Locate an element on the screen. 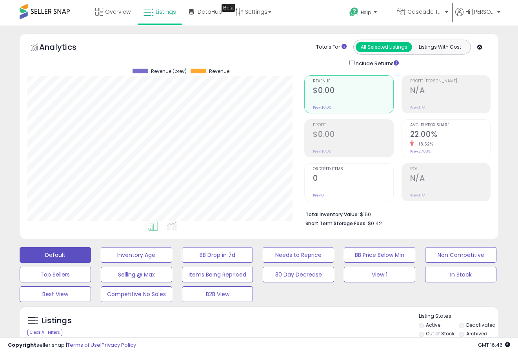  div: Include Returns is located at coordinates (376, 63).